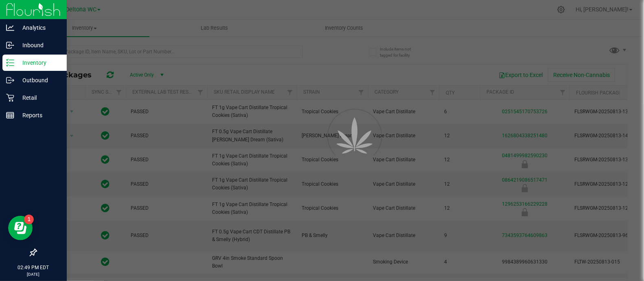 The image size is (644, 281). Describe the element at coordinates (10, 45) in the screenshot. I see `inline-svg: Inbound` at that location.